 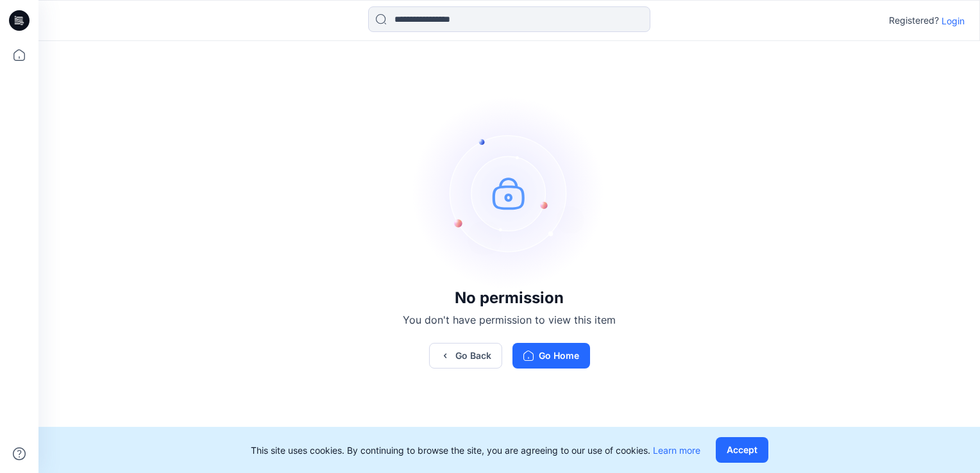 I want to click on p: You don't have permission to view this item, so click(x=509, y=320).